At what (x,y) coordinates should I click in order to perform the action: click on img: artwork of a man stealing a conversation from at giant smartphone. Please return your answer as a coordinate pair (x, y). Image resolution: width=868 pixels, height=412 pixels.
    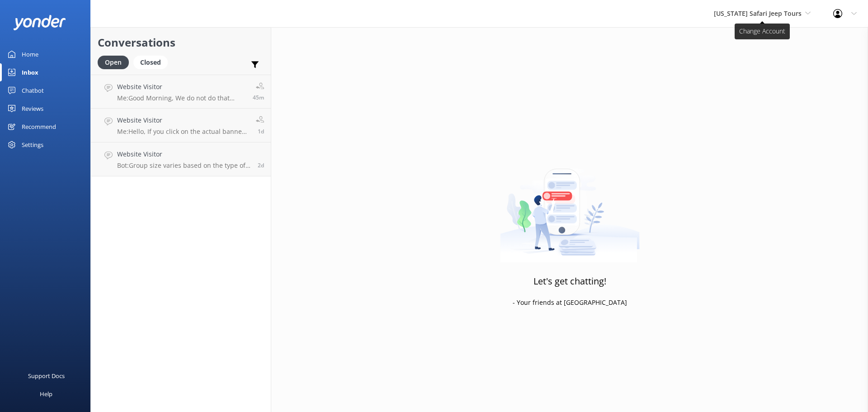
    Looking at the image, I should click on (570, 206).